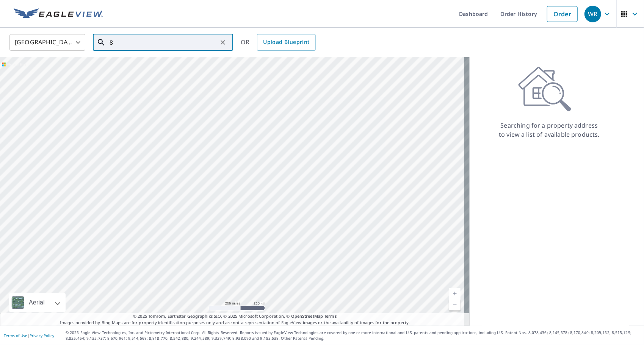  What do you see at coordinates (15, 336) in the screenshot?
I see `a: Terms of Use` at bounding box center [15, 336].